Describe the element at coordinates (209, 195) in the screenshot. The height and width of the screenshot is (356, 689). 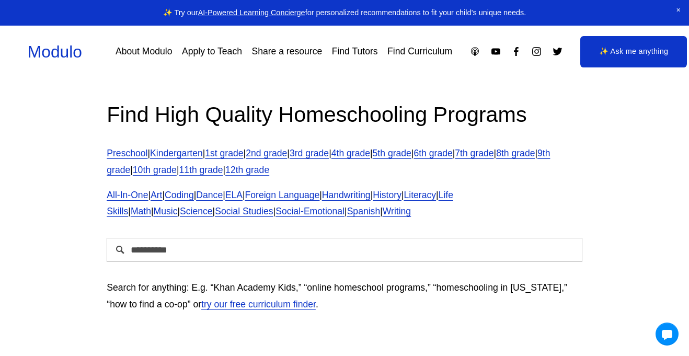
I see `a: Dance` at that location.